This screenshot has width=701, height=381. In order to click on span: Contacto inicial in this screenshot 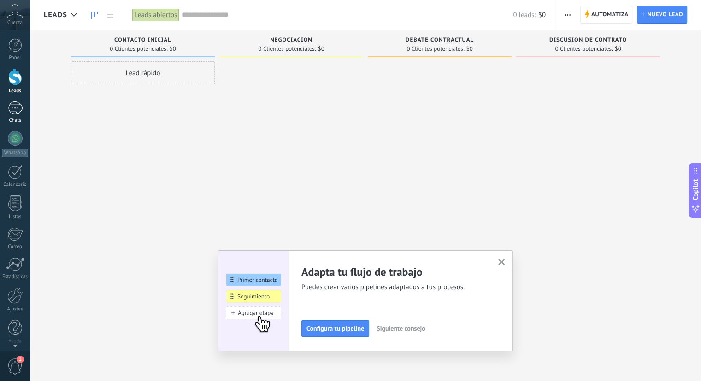, I will do `click(143, 40)`.